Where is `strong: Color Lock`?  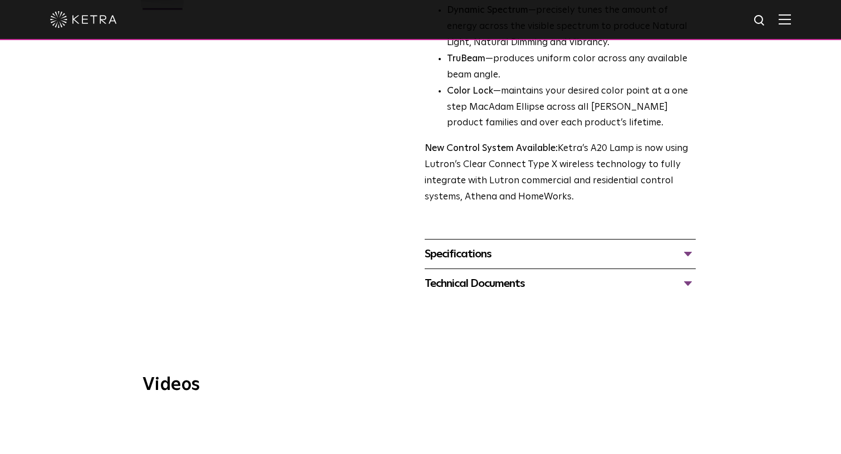
strong: Color Lock is located at coordinates (470, 91).